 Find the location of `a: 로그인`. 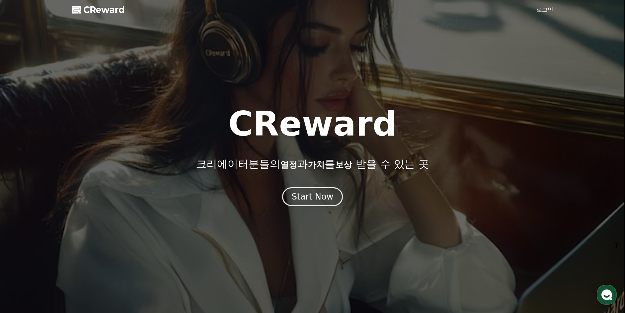

a: 로그인 is located at coordinates (544, 10).